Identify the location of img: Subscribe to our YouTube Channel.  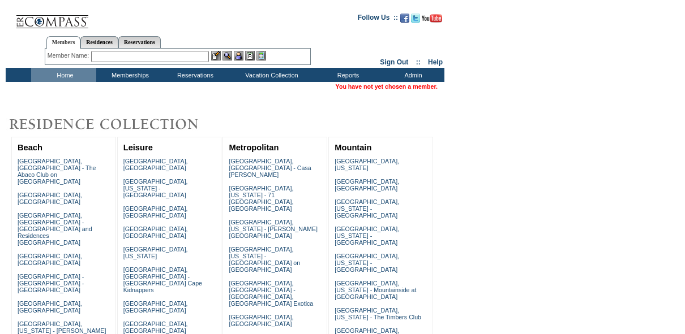
(432, 18).